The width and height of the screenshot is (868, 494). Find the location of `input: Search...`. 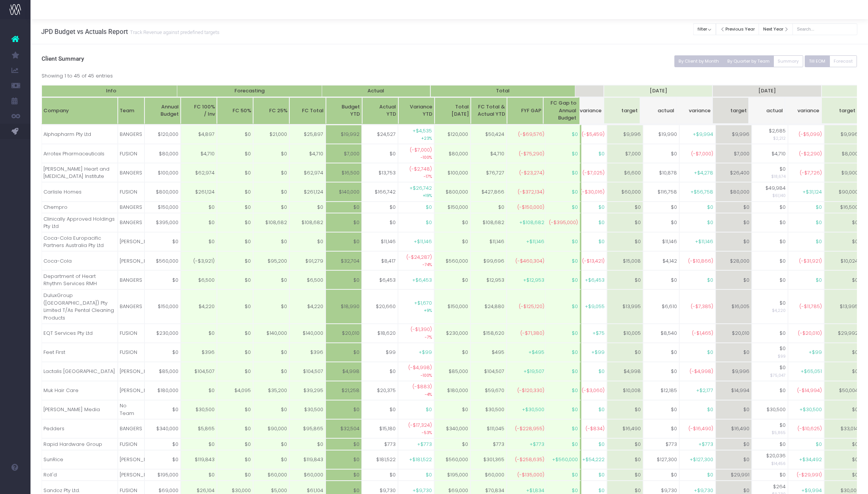

input: Search... is located at coordinates (824, 29).